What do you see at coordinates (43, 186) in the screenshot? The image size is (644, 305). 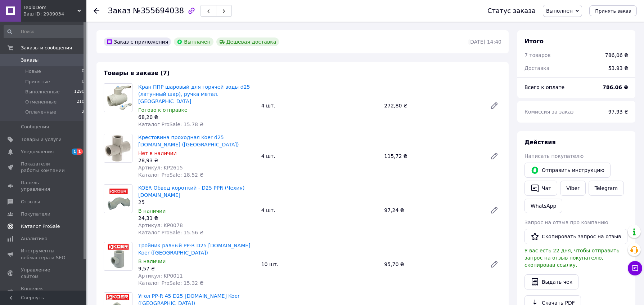 I see `span: Панель управления` at bounding box center [43, 186].